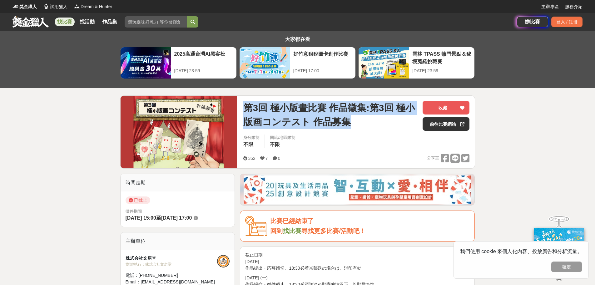  What do you see at coordinates (334, 231) in the screenshot?
I see `span: 尋找更多比賽/活動吧！` at bounding box center [334, 231].